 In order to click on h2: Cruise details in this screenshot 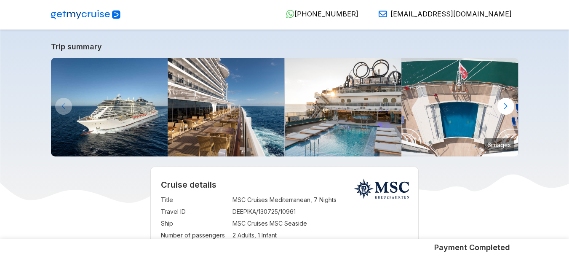, I will do `click(285, 184)`.